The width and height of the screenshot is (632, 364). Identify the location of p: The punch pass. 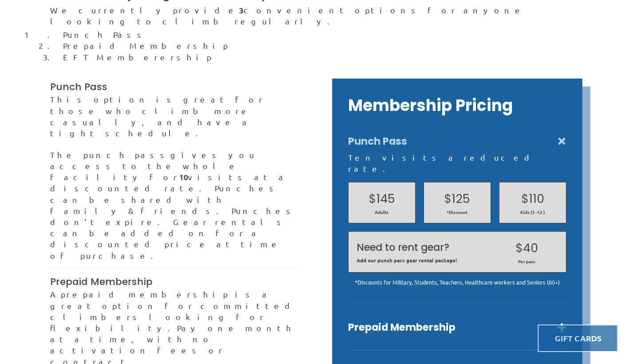
(175, 205).